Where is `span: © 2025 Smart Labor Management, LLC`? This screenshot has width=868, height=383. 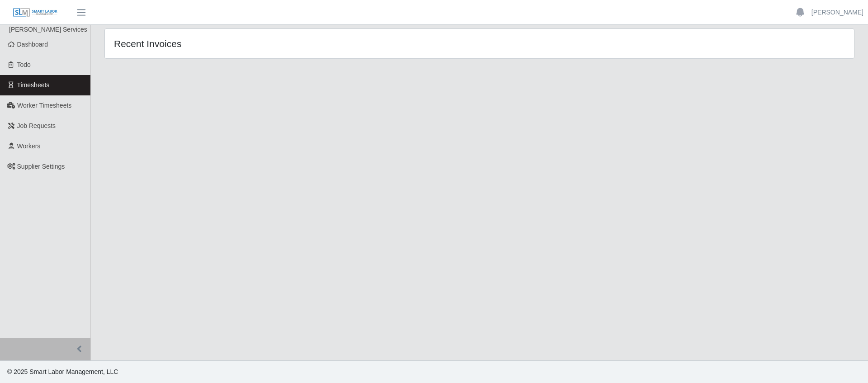 span: © 2025 Smart Labor Management, LLC is located at coordinates (63, 372).